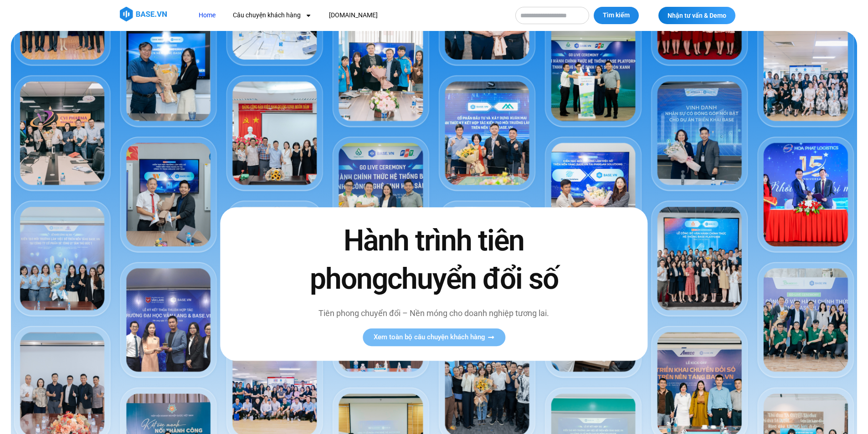  I want to click on a: Câu chuyện khách hàng, so click(272, 15).